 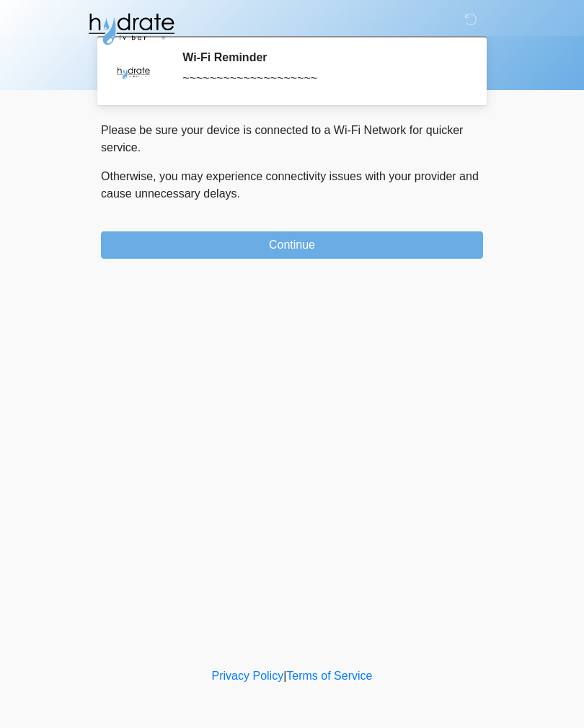 What do you see at coordinates (292, 245) in the screenshot?
I see `button: Continue` at bounding box center [292, 245].